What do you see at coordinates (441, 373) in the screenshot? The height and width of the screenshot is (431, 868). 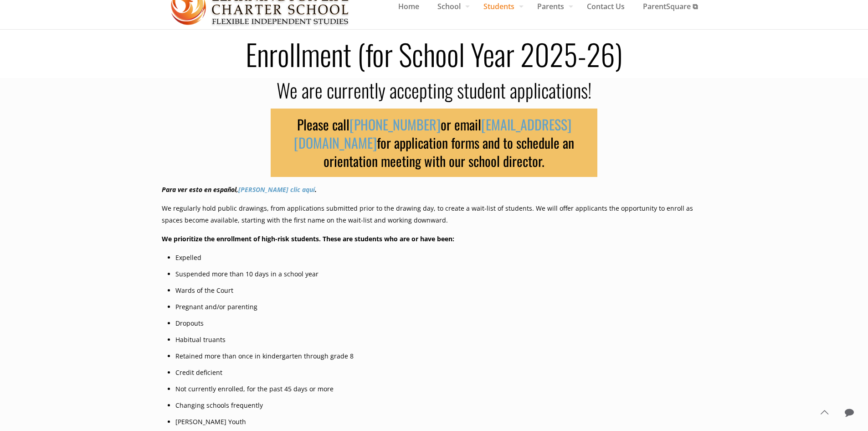 I see `li: Credit deficient` at bounding box center [441, 373].